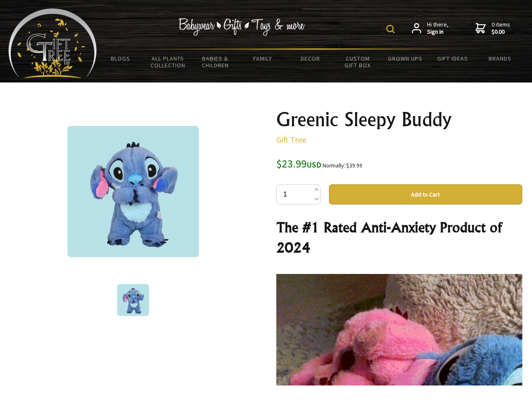 This screenshot has height=404, width=532. Describe the element at coordinates (425, 195) in the screenshot. I see `button: Add to Cart` at that location.